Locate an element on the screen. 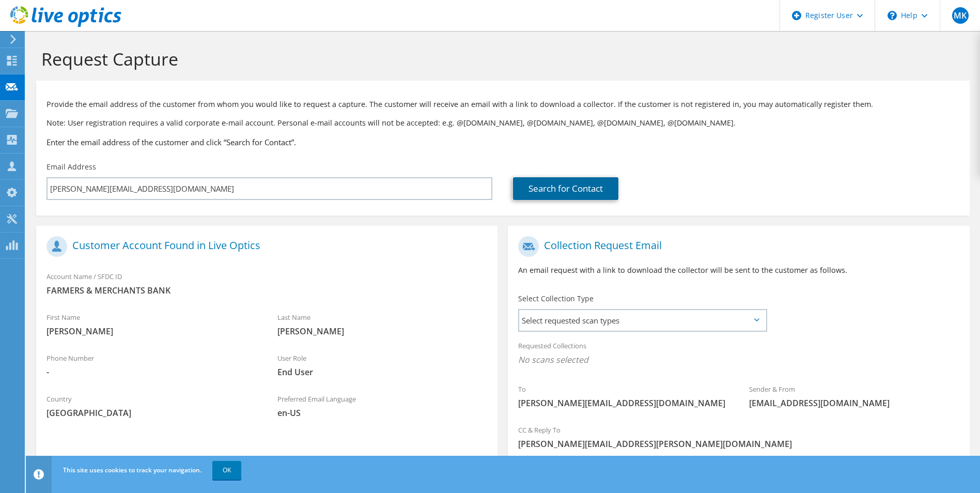 The image size is (980, 493). h1: Request Capture is located at coordinates (500, 59).